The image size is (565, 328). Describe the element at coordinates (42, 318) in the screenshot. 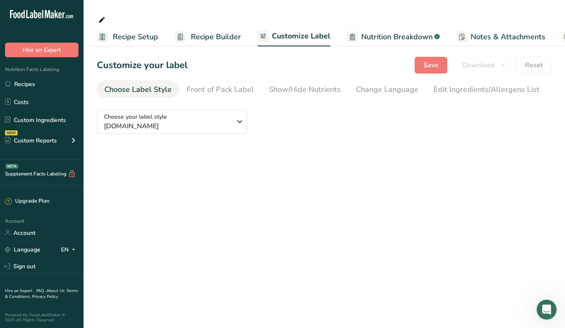

I see `div: Powered By FoodLabelMaker © 2025 All Rights Reserved` at that location.